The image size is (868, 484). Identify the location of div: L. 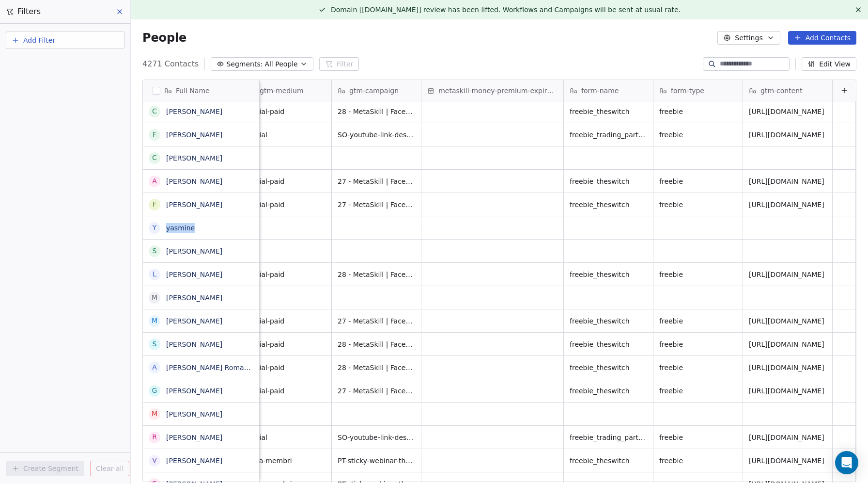
(155, 274).